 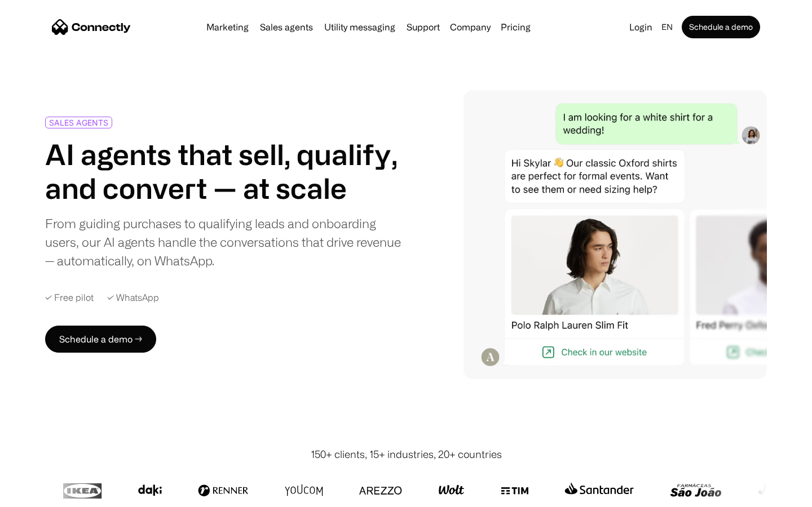 I want to click on div: ✓ Free pilot, so click(x=70, y=298).